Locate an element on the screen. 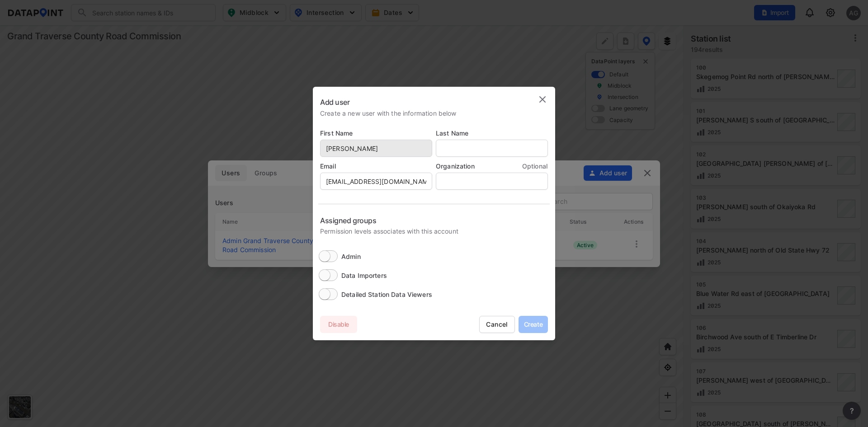 This screenshot has width=868, height=427. p: Permission levels associates with this account is located at coordinates (434, 231).